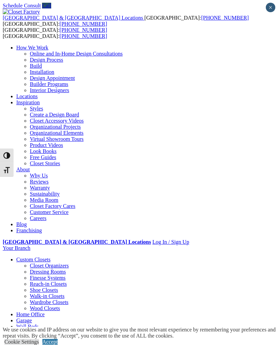  What do you see at coordinates (29, 230) in the screenshot?
I see `a: Franchising` at bounding box center [29, 230].